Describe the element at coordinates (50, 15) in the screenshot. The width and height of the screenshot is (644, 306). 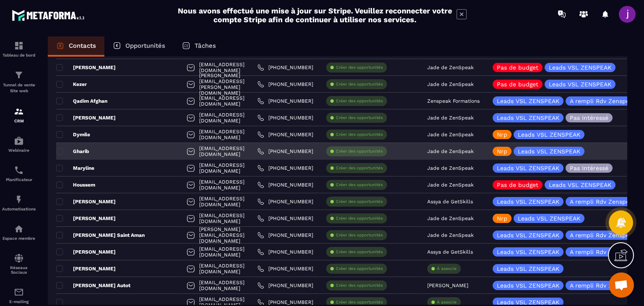
I see `img: logo` at that location.